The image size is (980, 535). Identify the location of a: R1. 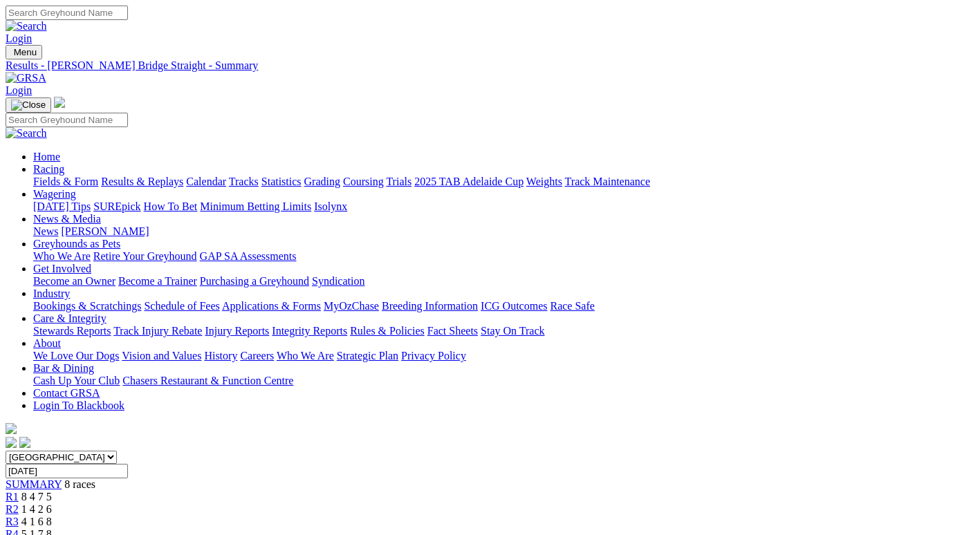
(12, 496).